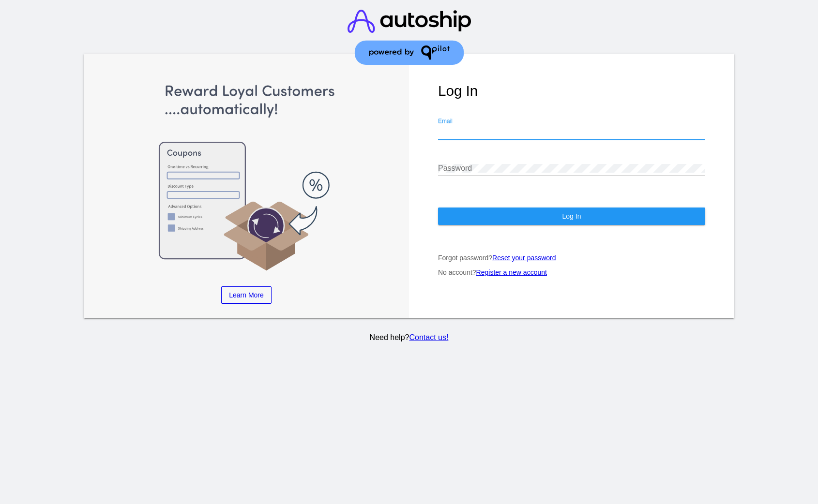 This screenshot has width=818, height=504. What do you see at coordinates (247, 295) in the screenshot?
I see `a: Learn More` at bounding box center [247, 295].